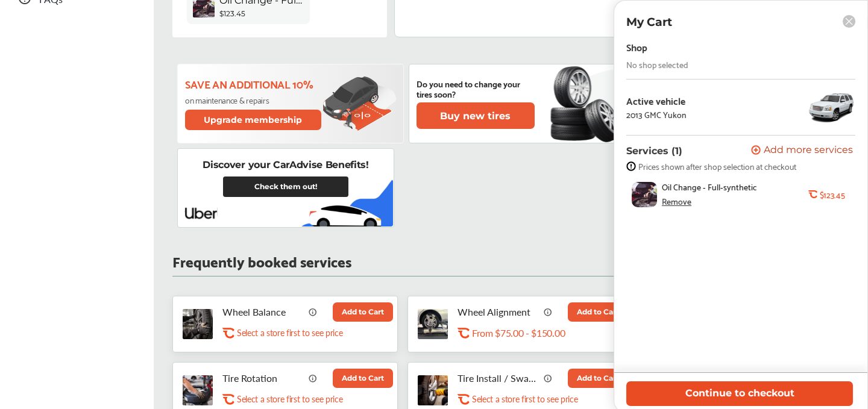  I want to click on img: uber-vehicle.2721b44f.svg, so click(345, 204).